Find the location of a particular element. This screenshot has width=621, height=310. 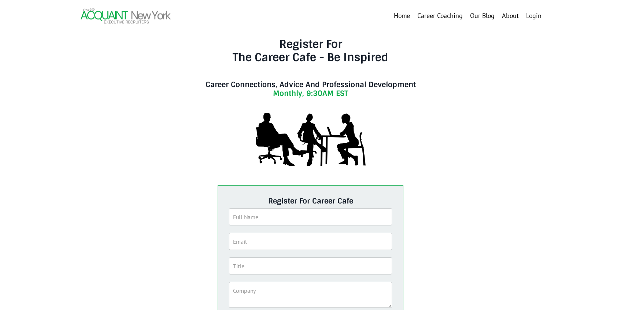

strong: Monthly, 9:30AM EST is located at coordinates (310, 93).